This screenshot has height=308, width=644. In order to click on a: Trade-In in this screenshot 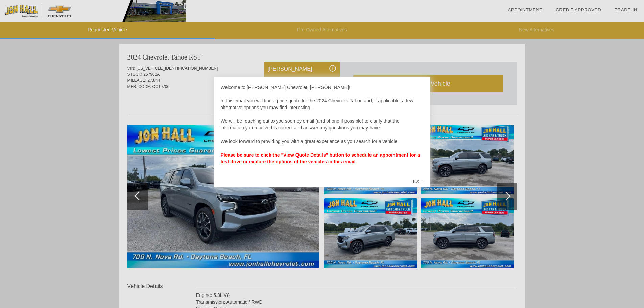, I will do `click(626, 10)`.